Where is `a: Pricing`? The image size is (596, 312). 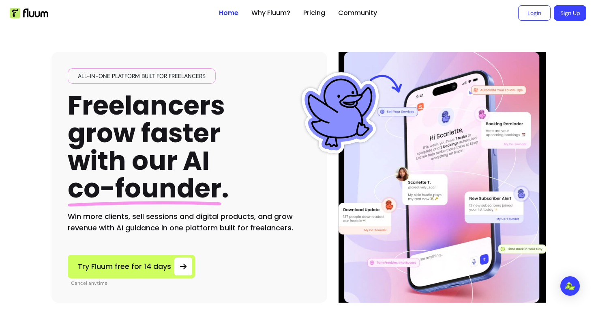 a: Pricing is located at coordinates (314, 13).